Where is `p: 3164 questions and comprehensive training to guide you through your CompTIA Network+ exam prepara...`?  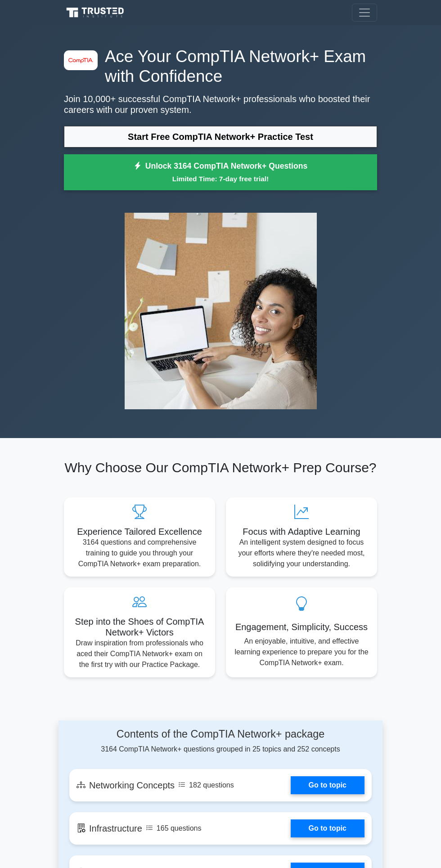 p: 3164 questions and comprehensive training to guide you through your CompTIA Network+ exam prepara... is located at coordinates (140, 553).